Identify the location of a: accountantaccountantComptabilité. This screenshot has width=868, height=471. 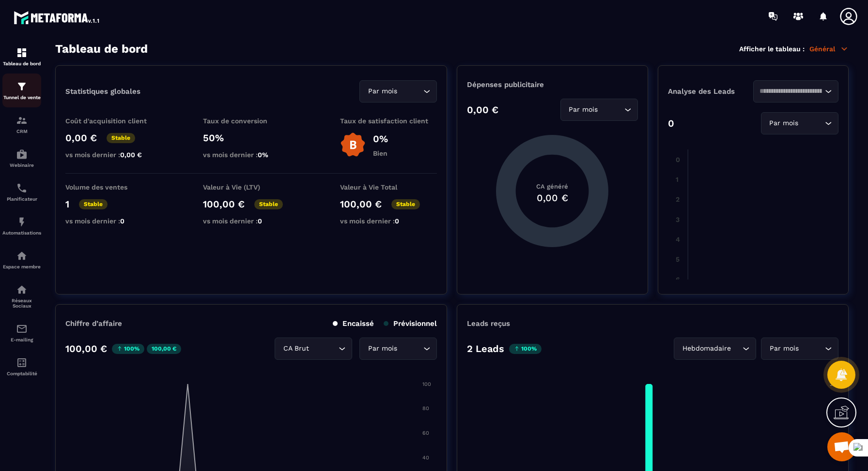
(22, 367).